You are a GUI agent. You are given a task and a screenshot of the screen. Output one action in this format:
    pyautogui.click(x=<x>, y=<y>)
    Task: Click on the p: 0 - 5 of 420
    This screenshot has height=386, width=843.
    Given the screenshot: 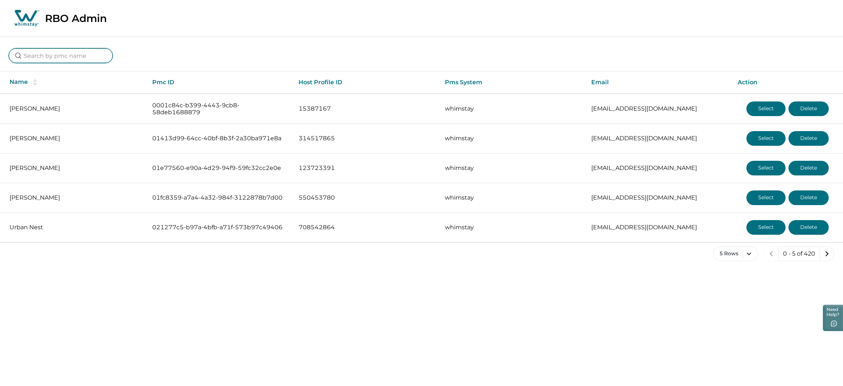 What is the action you would take?
    pyautogui.click(x=799, y=254)
    